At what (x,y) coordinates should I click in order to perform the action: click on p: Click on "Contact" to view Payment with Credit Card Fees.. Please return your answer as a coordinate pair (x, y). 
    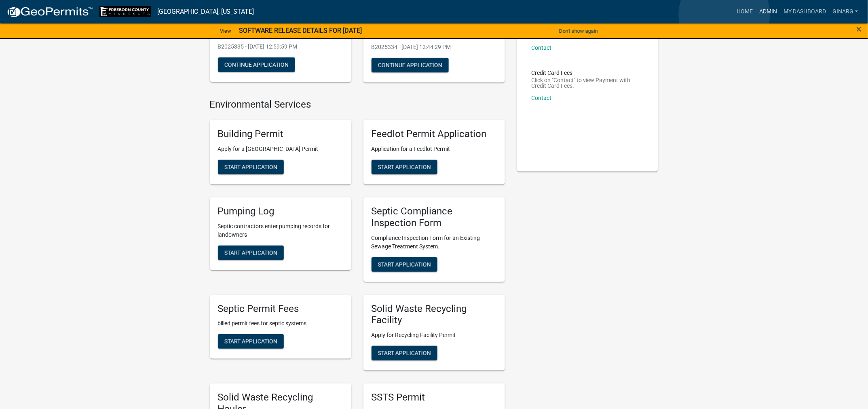
    Looking at the image, I should click on (588, 83).